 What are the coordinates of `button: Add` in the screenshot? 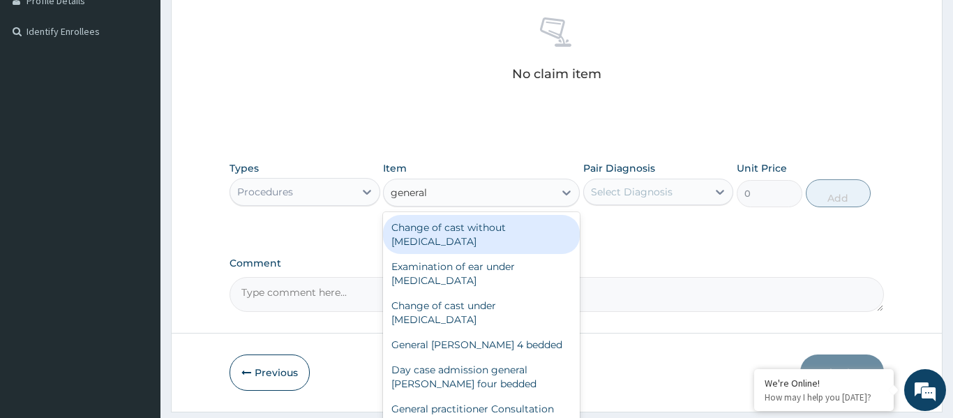 It's located at (839, 193).